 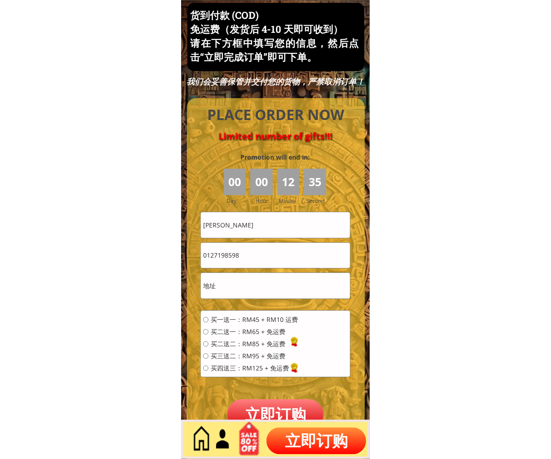 What do you see at coordinates (254, 344) in the screenshot?
I see `span: 买二送二：RM85 + 免运费` at bounding box center [254, 344].